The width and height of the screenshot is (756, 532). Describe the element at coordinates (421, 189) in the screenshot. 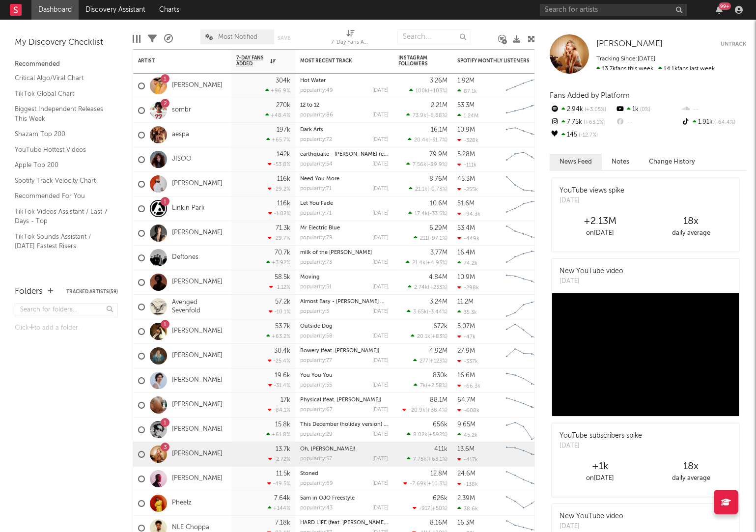

I see `span: 21.1k` at that location.